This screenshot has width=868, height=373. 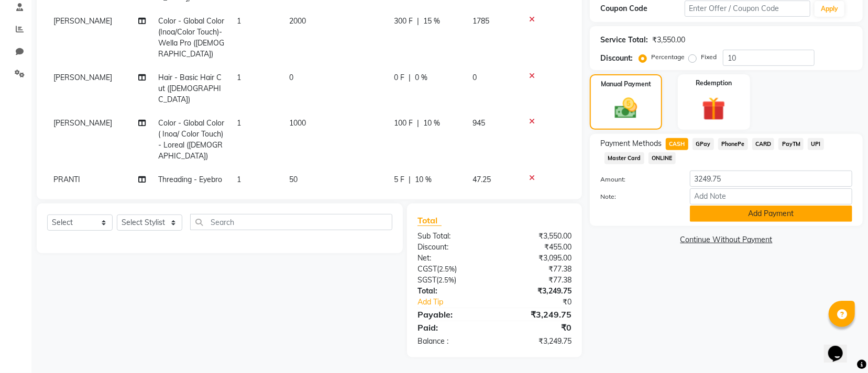 What do you see at coordinates (452, 314) in the screenshot?
I see `div: Payable:` at bounding box center [452, 314].